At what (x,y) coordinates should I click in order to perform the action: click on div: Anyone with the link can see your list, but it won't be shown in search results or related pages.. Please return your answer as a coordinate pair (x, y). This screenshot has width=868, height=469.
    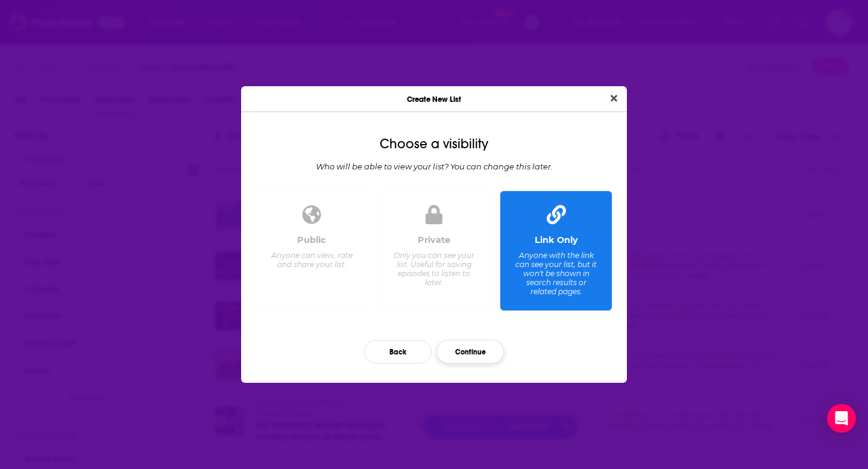
    Looking at the image, I should click on (556, 273).